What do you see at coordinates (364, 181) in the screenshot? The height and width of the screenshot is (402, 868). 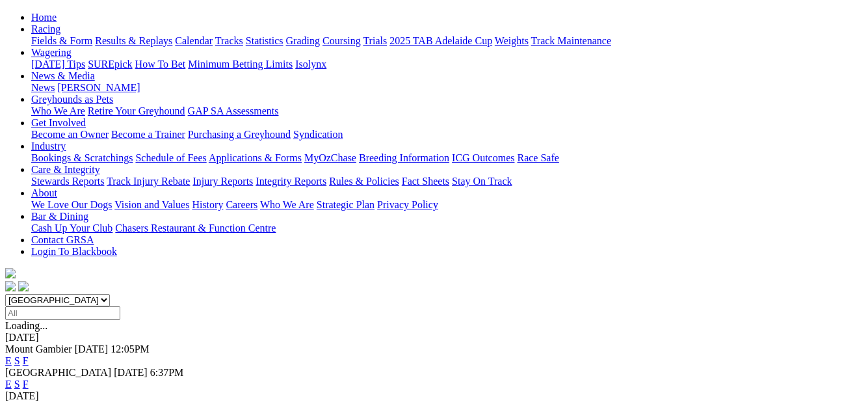 I see `a: Rules & Policies` at bounding box center [364, 181].